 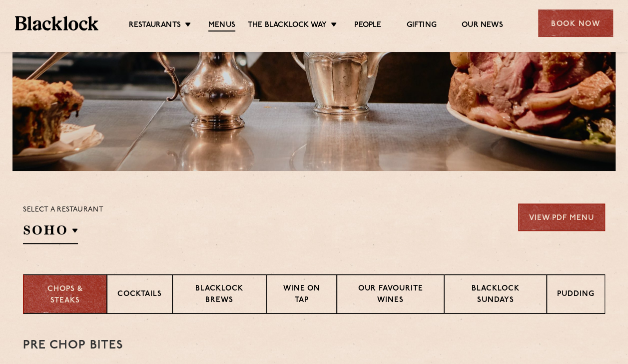 What do you see at coordinates (391, 295) in the screenshot?
I see `p: Our favourite wines` at bounding box center [391, 295].